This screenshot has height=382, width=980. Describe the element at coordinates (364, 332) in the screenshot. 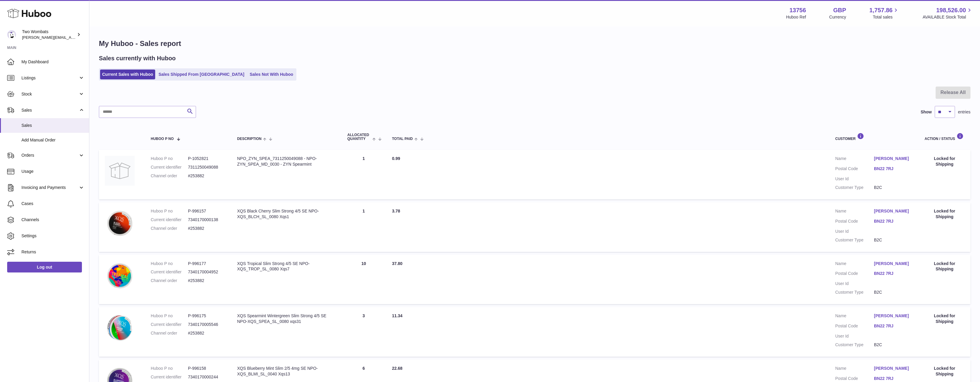

I see `td: 3` at that location.